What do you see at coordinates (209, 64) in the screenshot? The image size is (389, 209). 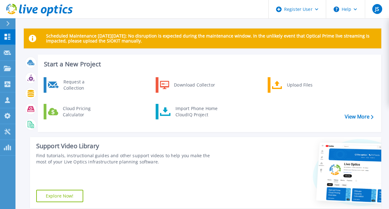 I see `h3: Start a New Project` at bounding box center [209, 64].